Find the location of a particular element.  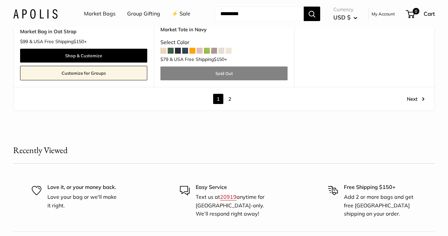

a: Market Tote in Navy is located at coordinates (224, 29).